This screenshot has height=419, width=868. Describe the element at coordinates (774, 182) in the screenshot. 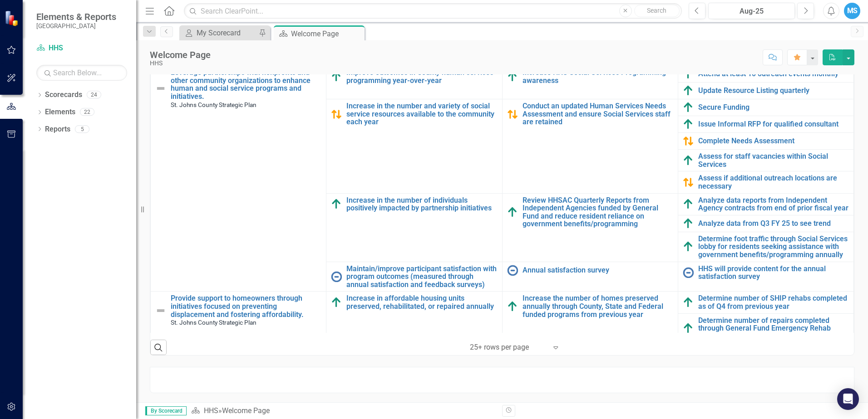

I see `a: Assess if additional outreach locations are necessary` at that location.